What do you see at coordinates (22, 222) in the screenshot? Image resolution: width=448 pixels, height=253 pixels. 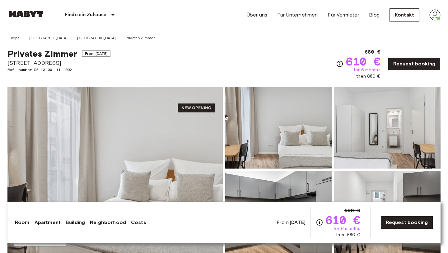 I see `a: Room` at bounding box center [22, 222].